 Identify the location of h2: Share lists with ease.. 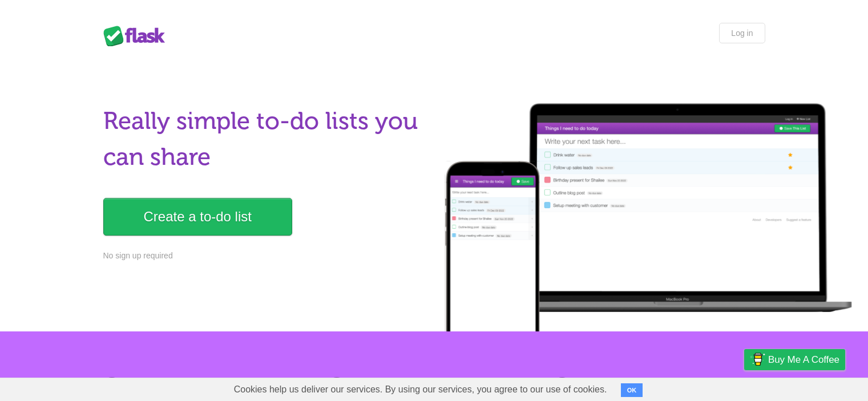
(434, 384).